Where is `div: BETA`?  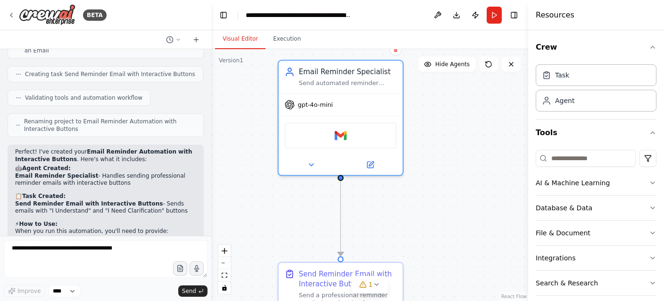
div: BETA is located at coordinates (95, 15).